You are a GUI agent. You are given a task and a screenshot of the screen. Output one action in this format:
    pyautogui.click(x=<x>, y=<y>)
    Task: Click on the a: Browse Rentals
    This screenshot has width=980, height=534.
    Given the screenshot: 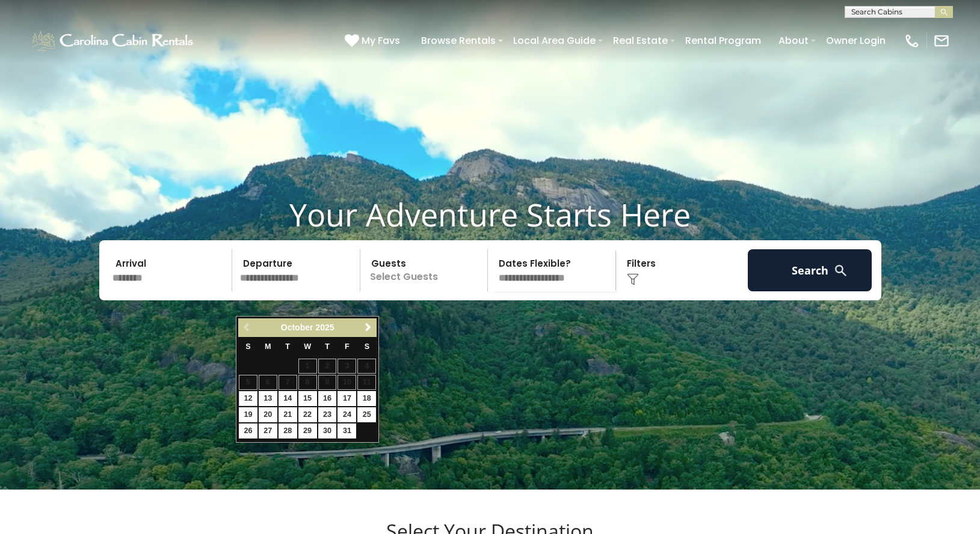 What is the action you would take?
    pyautogui.click(x=459, y=40)
    